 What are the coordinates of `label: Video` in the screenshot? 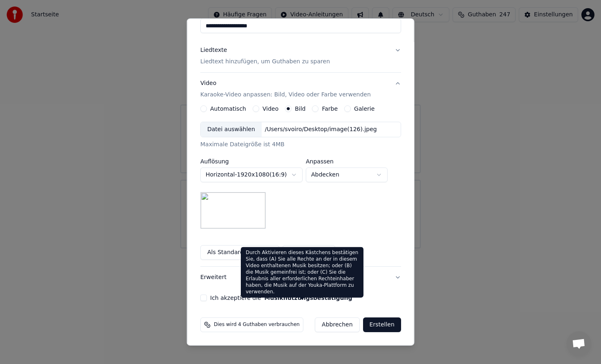 It's located at (270, 108).